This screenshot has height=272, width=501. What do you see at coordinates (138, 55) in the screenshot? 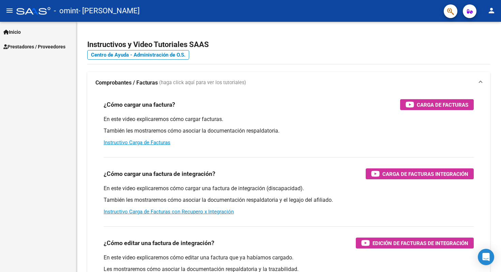
I see `a: Centro de Ayuda - Administración de O.S.` at bounding box center [138, 55].